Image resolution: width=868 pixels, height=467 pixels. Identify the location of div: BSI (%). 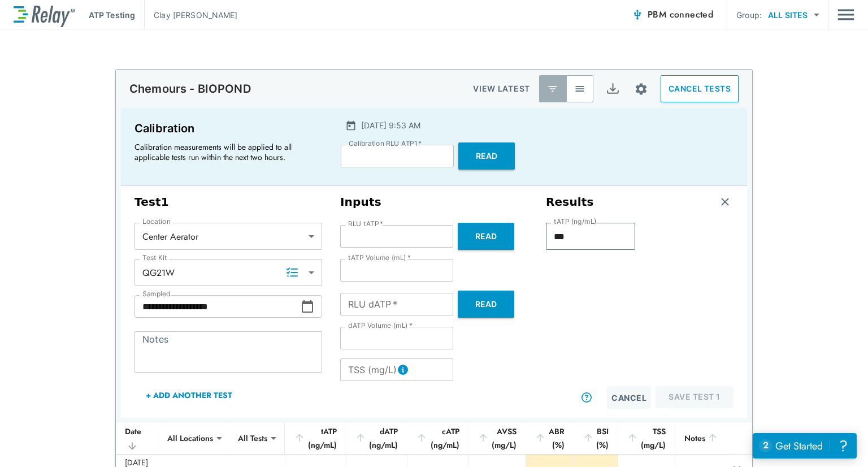
(596, 438).